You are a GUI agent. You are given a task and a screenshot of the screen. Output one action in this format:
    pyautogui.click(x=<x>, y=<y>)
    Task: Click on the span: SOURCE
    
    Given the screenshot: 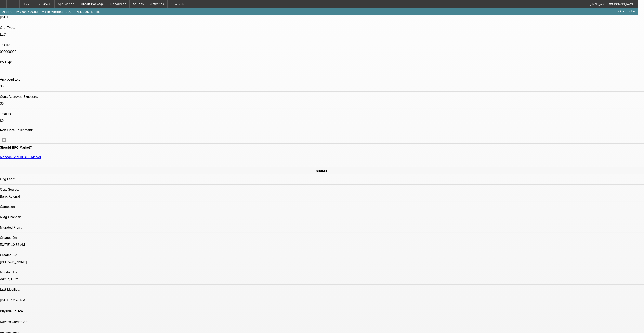 What is the action you would take?
    pyautogui.click(x=322, y=171)
    